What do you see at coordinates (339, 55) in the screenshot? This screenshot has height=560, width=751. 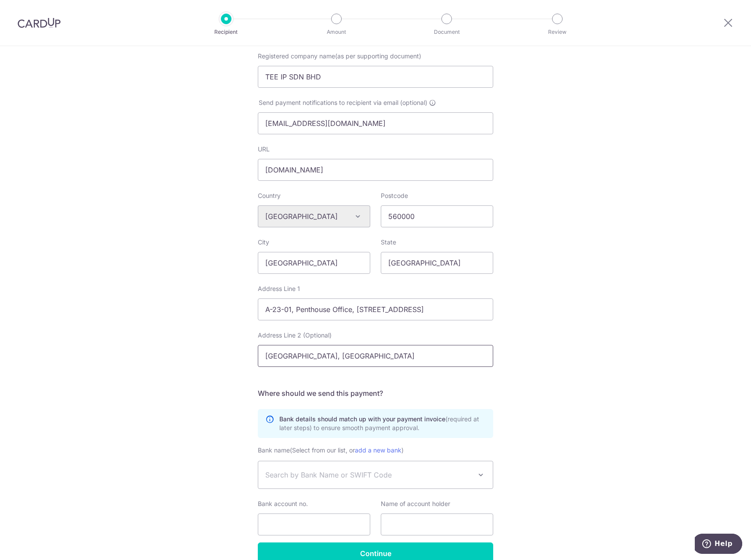 I see `span: Registered company name(as per supporting document)` at bounding box center [339, 55].